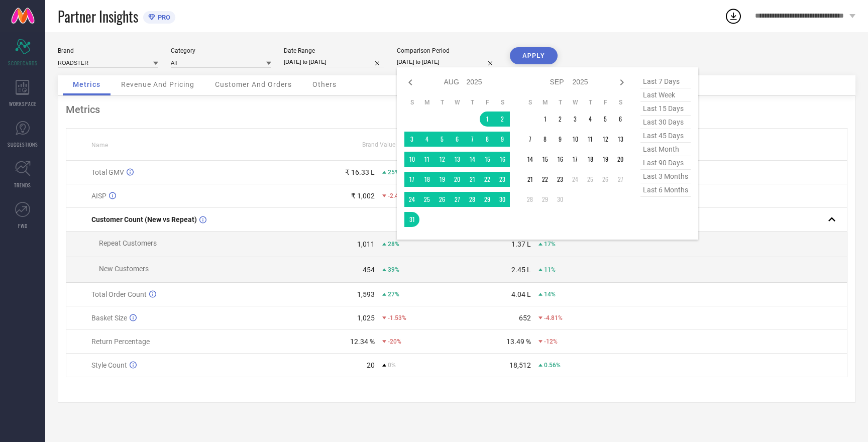 The height and width of the screenshot is (442, 868). Describe the element at coordinates (545, 159) in the screenshot. I see `td: Mon Sep 15 2025` at that location.